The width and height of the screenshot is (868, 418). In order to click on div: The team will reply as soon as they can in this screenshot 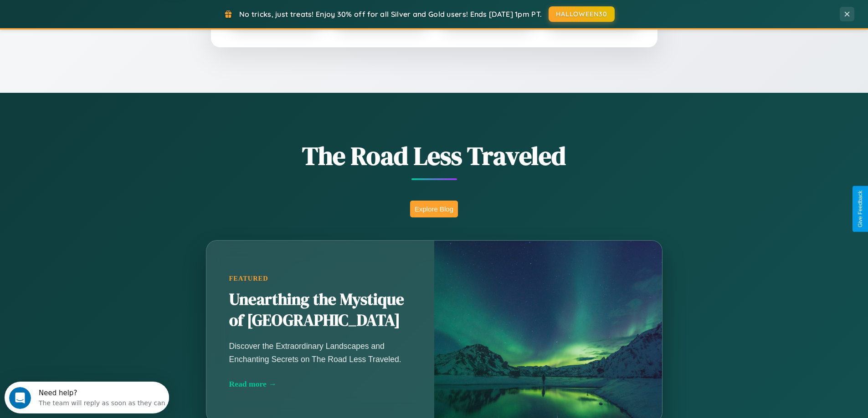, I will do `click(98, 19)`.